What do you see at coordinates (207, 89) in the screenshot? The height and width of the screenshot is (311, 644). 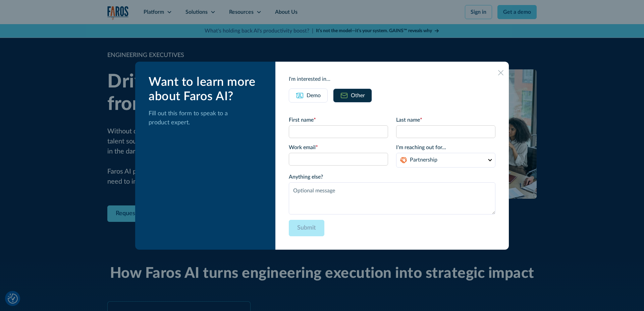 I see `div: Want to learn more about Faros AI?` at bounding box center [207, 89].